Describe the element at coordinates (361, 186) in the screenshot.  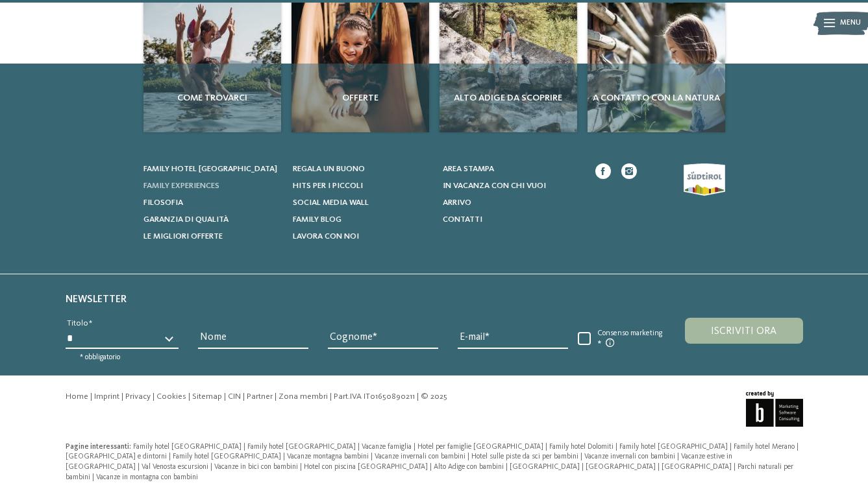
I see `a: Hits per i piccoli` at that location.